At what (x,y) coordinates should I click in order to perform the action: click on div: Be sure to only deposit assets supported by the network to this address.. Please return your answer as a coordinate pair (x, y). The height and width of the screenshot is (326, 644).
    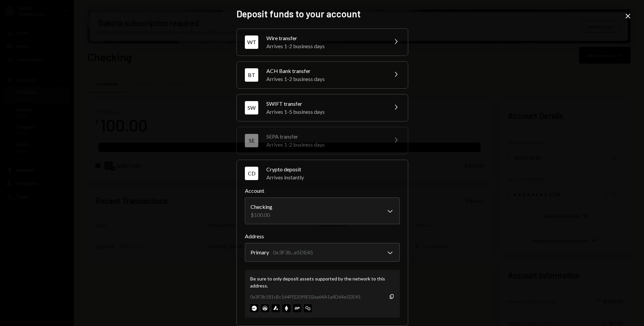
    Looking at the image, I should click on (322, 282).